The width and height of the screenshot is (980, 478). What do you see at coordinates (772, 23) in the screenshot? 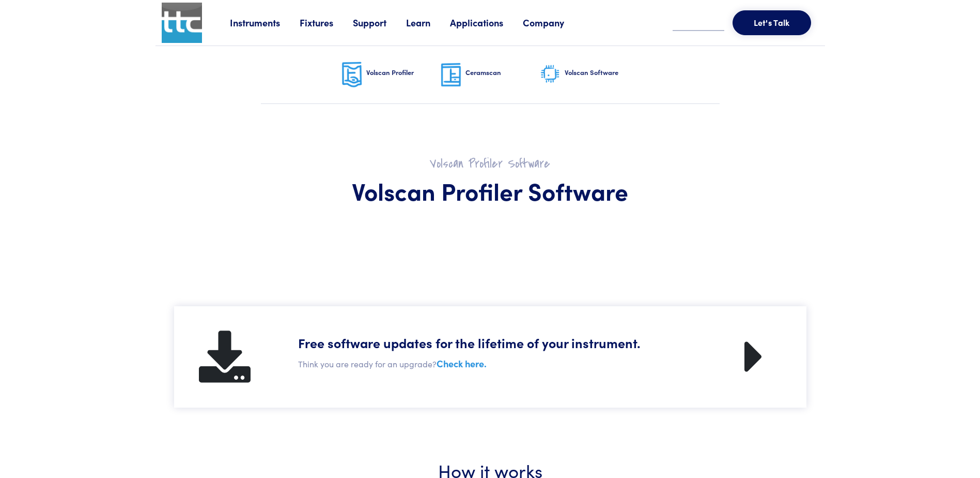
I see `button: Let's Talk` at bounding box center [772, 23].